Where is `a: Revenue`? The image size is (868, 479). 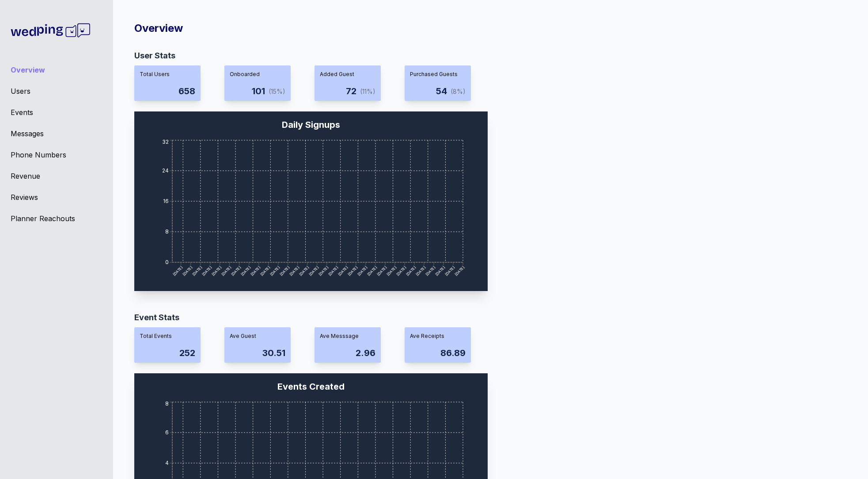
a: Revenue is located at coordinates (57, 176).